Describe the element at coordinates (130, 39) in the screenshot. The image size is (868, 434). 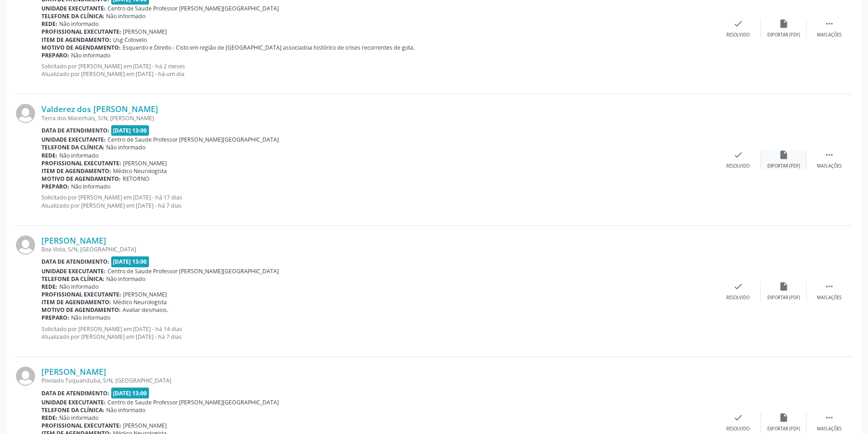
I see `span: Usg Cotovelo` at that location.